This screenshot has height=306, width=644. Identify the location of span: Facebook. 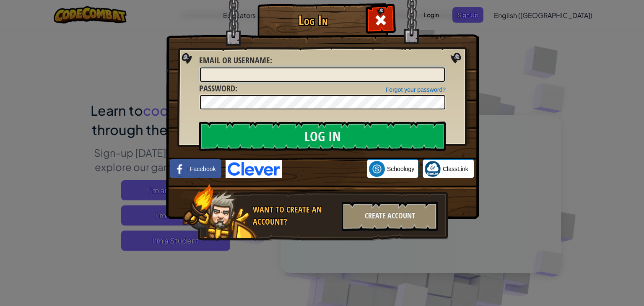
(202, 169).